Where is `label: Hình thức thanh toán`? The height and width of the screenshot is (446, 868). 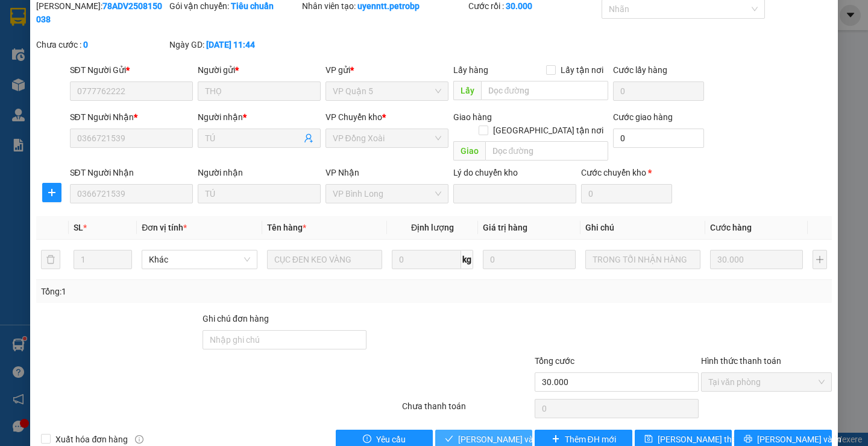 label: Hình thức thanh toán is located at coordinates (741, 361).